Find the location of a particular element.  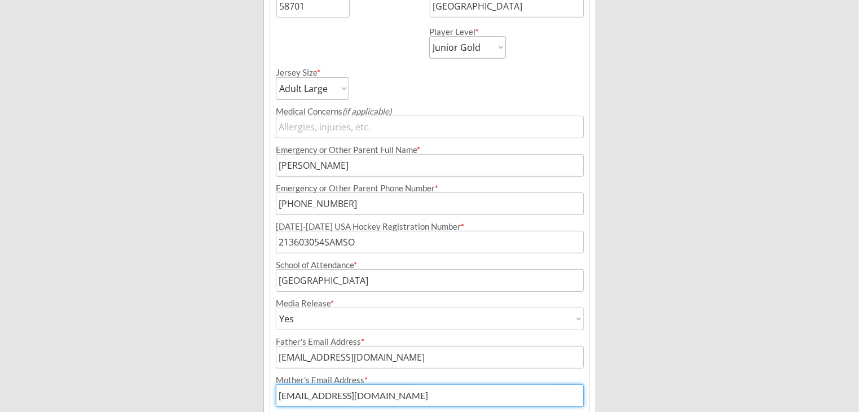

em: (if applicable) is located at coordinates (367, 111).